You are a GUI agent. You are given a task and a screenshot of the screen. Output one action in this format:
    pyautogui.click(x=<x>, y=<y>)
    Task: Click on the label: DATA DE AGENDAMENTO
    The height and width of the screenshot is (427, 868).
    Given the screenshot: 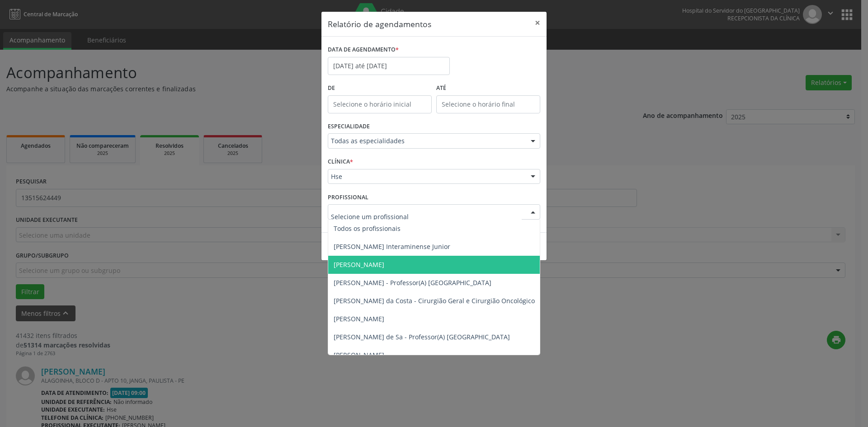 What is the action you would take?
    pyautogui.click(x=363, y=50)
    